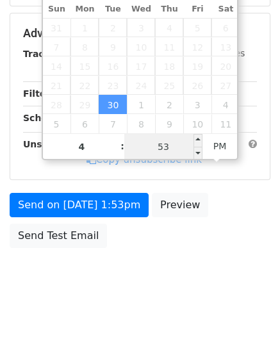  What do you see at coordinates (169, 9) in the screenshot?
I see `span: Thu` at bounding box center [169, 9].